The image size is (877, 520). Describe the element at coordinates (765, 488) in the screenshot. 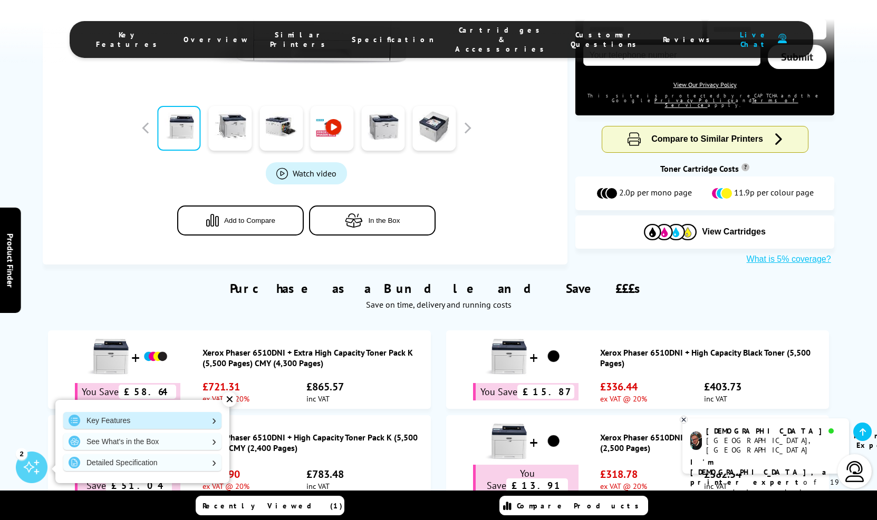

I see `p: of 19 years! I can help you choose the right product` at that location.